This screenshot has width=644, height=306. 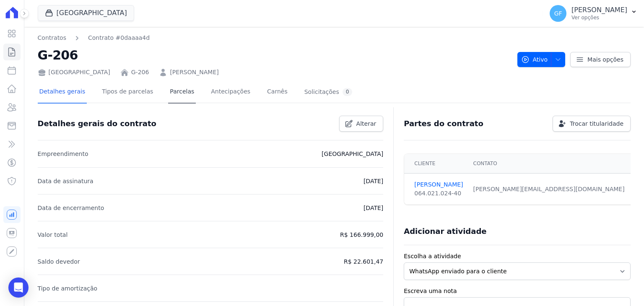 What do you see at coordinates (517, 291) in the screenshot?
I see `label: Escreva uma nota` at bounding box center [517, 291].